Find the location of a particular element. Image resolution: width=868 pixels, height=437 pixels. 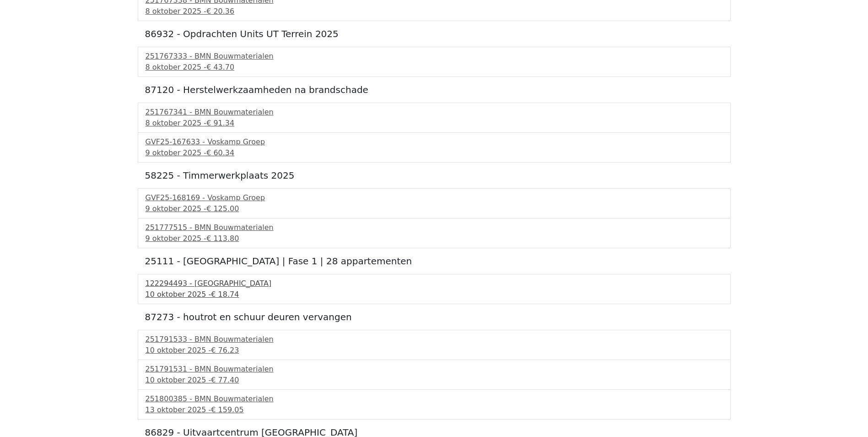

span: € 77.40 is located at coordinates (224, 379).